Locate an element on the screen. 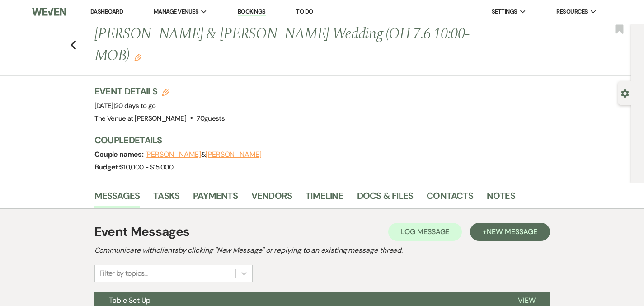  a: Vendors is located at coordinates (271, 199).